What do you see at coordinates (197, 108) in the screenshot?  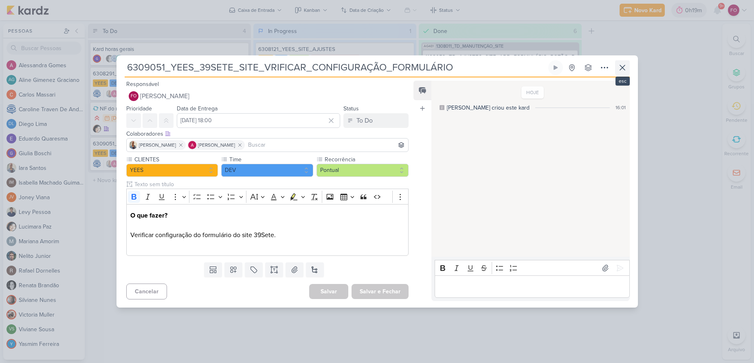 I see `label: Data de Entrega` at bounding box center [197, 108].